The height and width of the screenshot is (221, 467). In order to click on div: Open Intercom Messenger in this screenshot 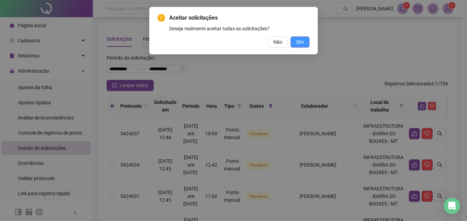, I will do `click(452, 205)`.